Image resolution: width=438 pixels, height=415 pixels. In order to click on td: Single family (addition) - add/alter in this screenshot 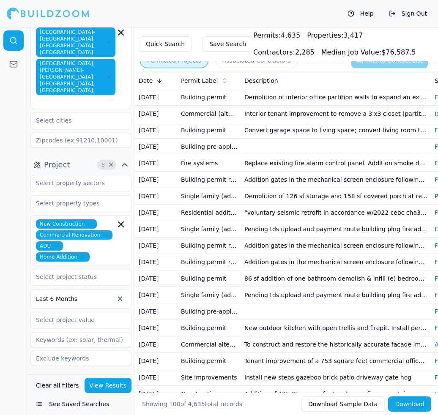, I will do `click(209, 196)`.